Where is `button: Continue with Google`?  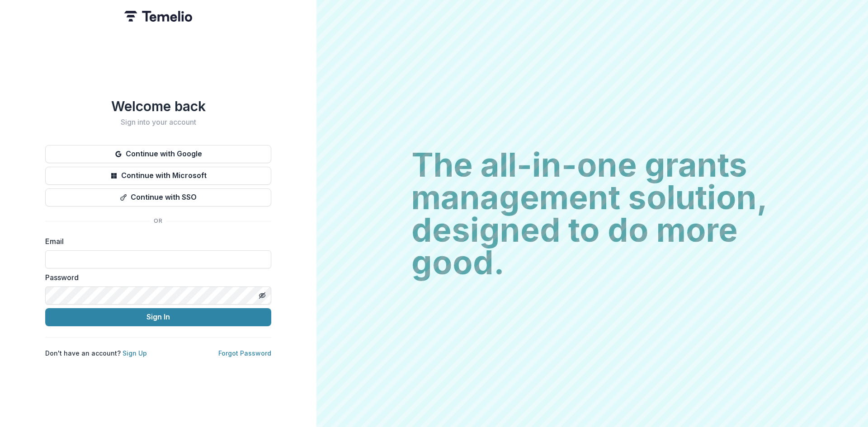
button: Continue with Google is located at coordinates (158, 154).